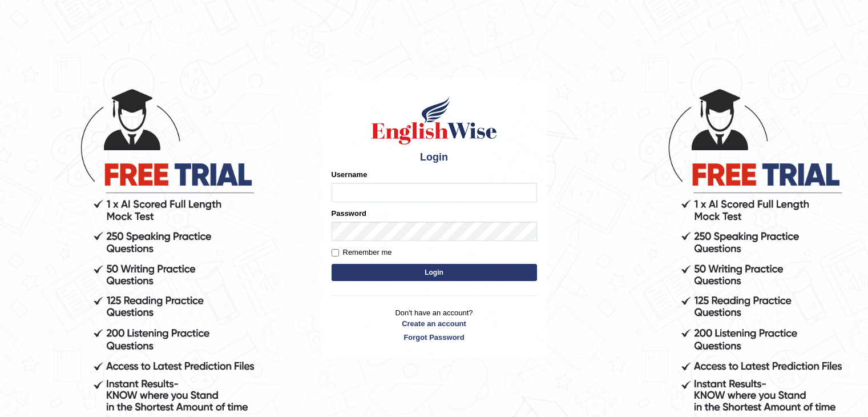 The image size is (868, 417). What do you see at coordinates (350, 174) in the screenshot?
I see `label: Username` at bounding box center [350, 174].